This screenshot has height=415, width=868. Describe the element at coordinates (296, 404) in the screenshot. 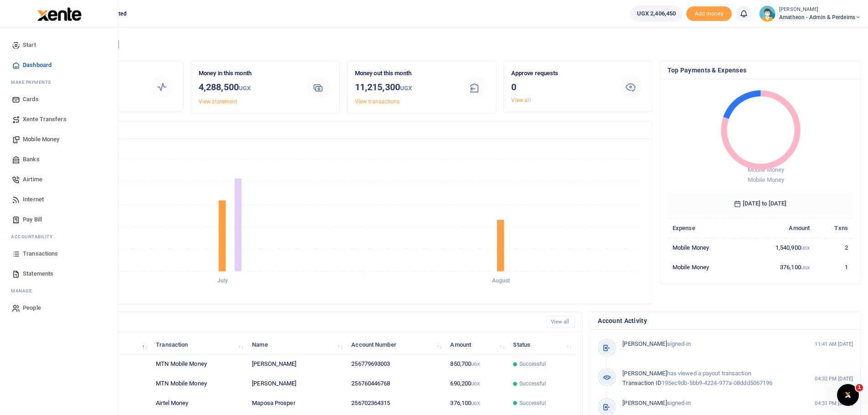

I see `td: Maposa Prosper` at that location.